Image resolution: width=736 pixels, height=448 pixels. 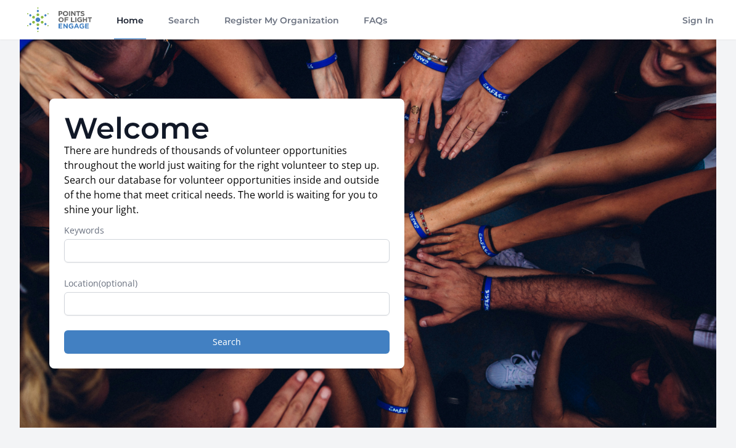 What do you see at coordinates (227, 128) in the screenshot?
I see `h1: Welcome` at bounding box center [227, 128].